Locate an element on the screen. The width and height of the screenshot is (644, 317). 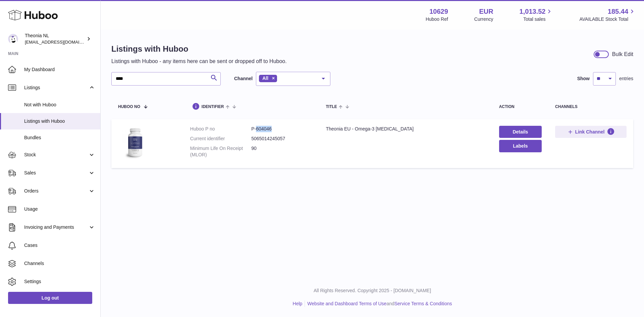
span: Listings is located at coordinates (56, 87).